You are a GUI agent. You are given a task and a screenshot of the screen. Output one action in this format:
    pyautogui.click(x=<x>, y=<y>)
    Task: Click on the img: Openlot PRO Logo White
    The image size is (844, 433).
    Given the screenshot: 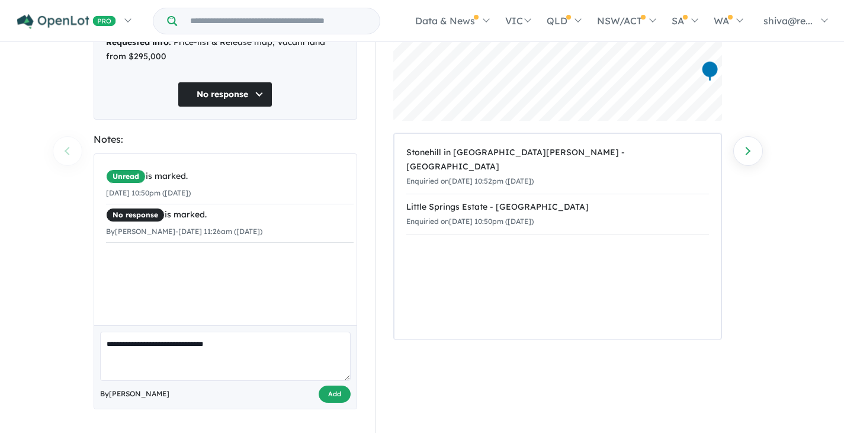 What is the action you would take?
    pyautogui.click(x=66, y=21)
    